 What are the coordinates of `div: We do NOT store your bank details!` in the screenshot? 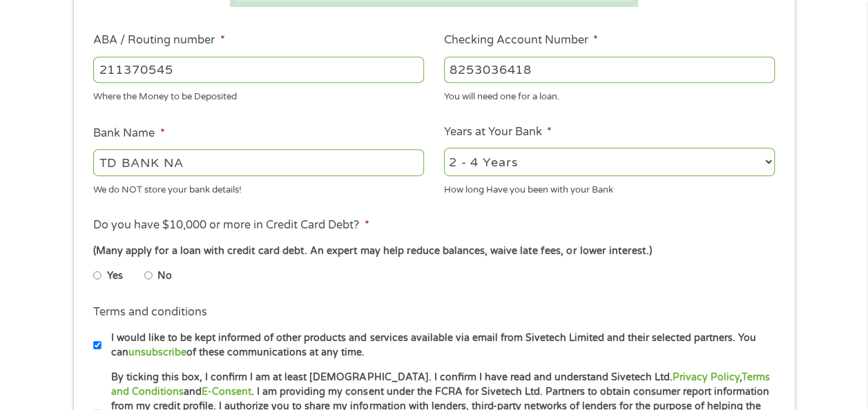 It's located at (259, 187).